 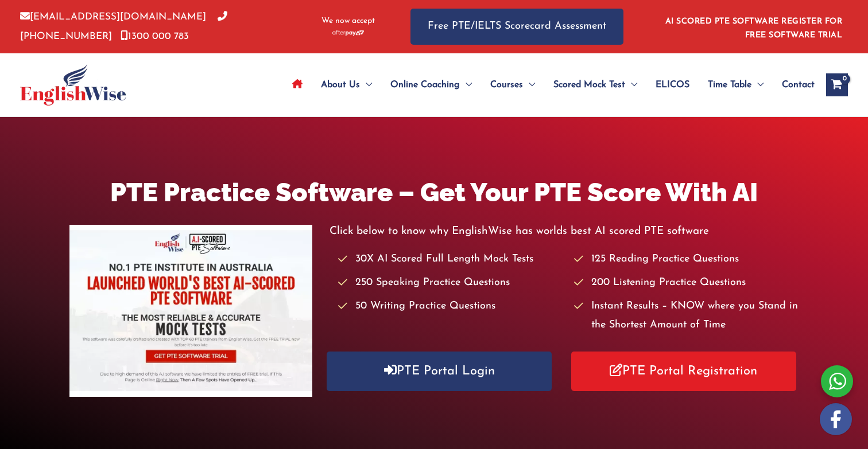 What do you see at coordinates (348, 21) in the screenshot?
I see `span: We now accept` at bounding box center [348, 21].